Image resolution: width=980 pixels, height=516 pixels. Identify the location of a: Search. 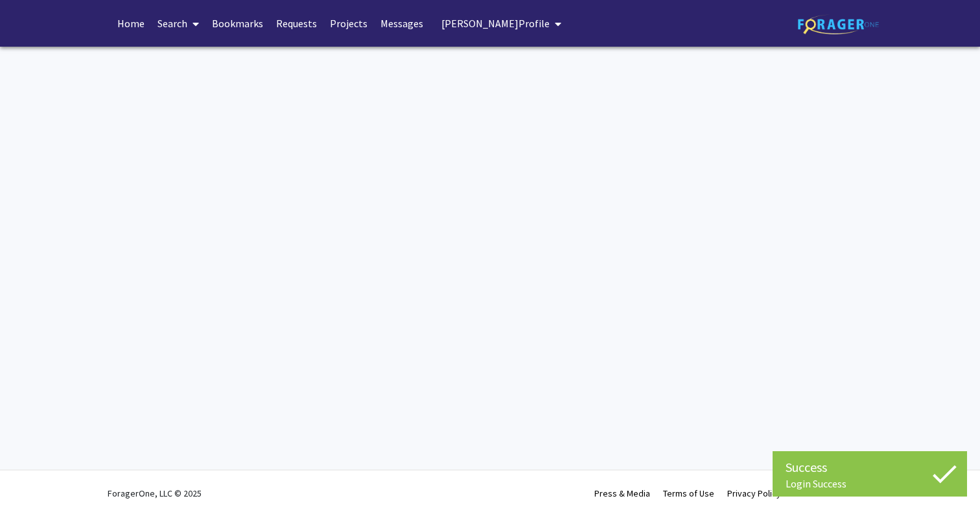
(178, 23).